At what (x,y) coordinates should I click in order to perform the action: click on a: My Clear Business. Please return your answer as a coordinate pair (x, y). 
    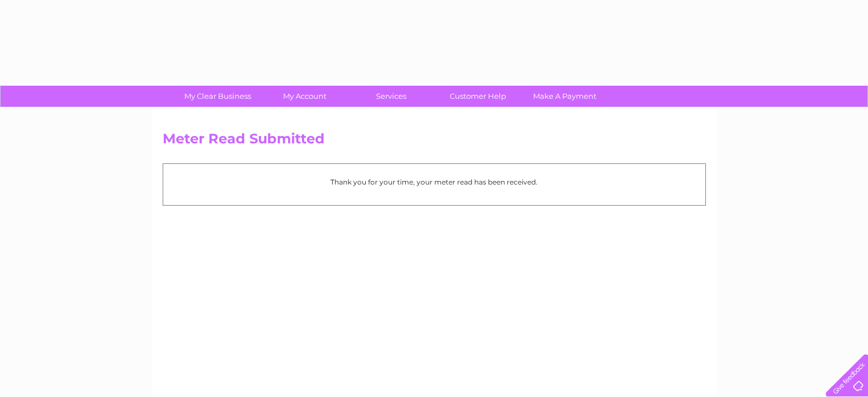
    Looking at the image, I should click on (217, 96).